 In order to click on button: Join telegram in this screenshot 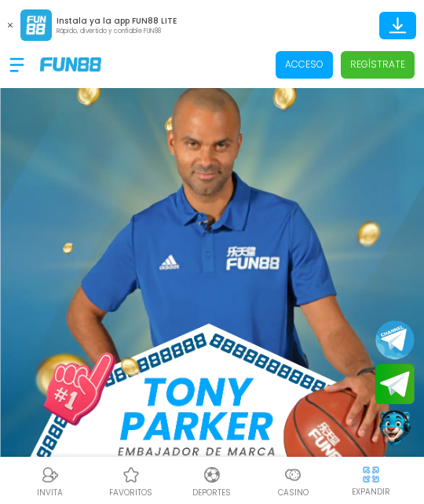, I will do `click(395, 384)`.